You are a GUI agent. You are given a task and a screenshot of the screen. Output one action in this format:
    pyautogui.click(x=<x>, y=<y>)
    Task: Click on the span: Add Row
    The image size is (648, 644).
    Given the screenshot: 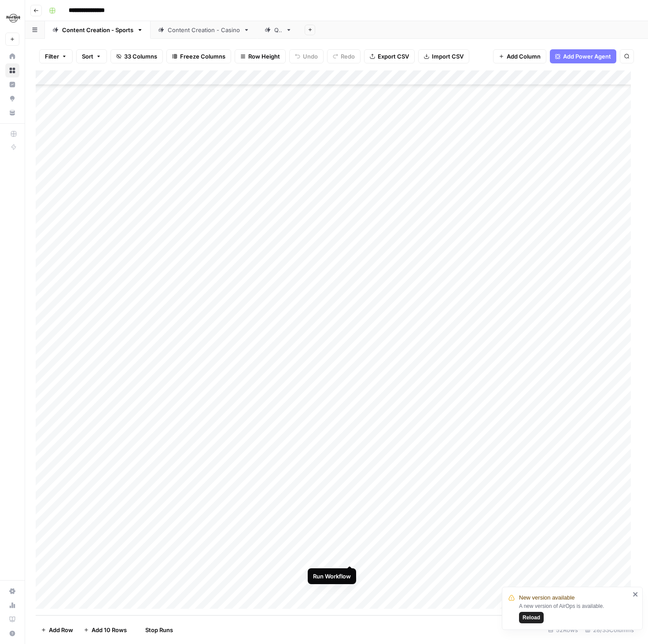 What is the action you would take?
    pyautogui.click(x=61, y=630)
    